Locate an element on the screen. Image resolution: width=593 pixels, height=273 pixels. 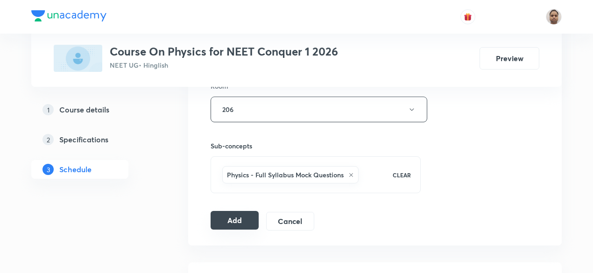
h6: Physics - Full Syllabus Mock Questions is located at coordinates (285, 175).